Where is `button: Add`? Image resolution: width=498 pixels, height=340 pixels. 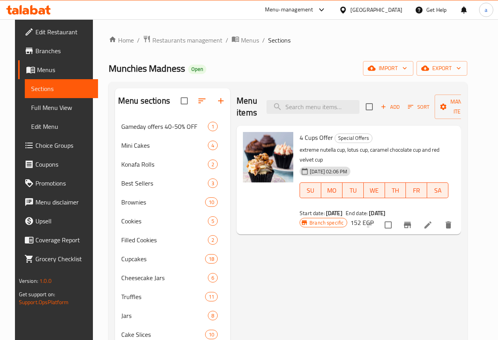 button: Add is located at coordinates (390, 107).